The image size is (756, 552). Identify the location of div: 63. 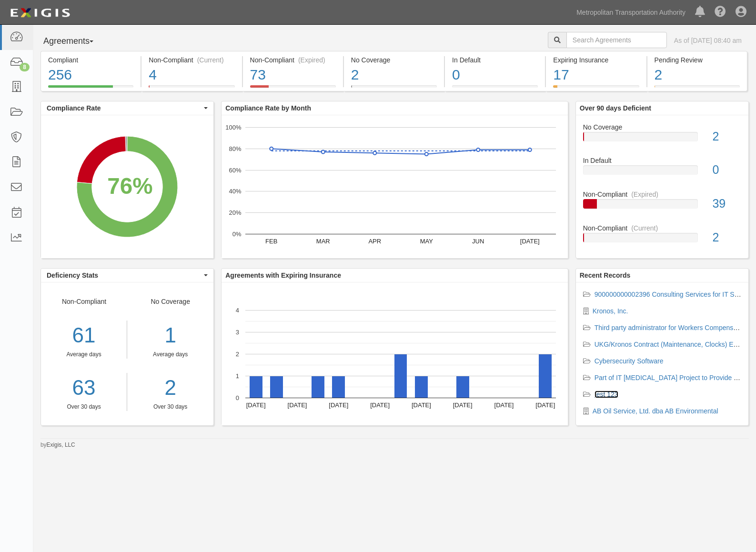
(84, 388).